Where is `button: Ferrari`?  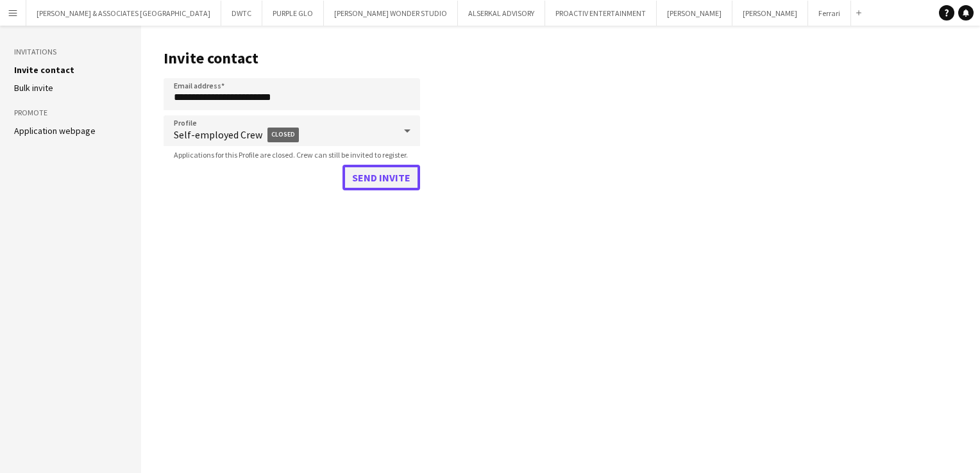 button: Ferrari is located at coordinates (829, 13).